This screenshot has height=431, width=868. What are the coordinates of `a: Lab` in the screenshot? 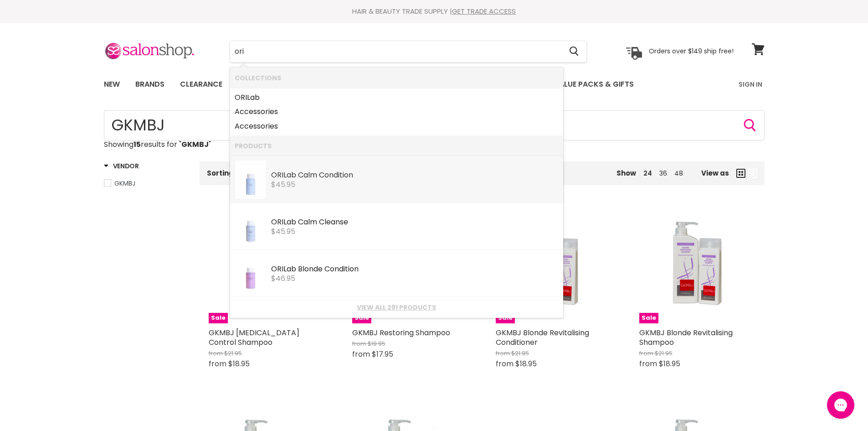 It's located at (396, 97).